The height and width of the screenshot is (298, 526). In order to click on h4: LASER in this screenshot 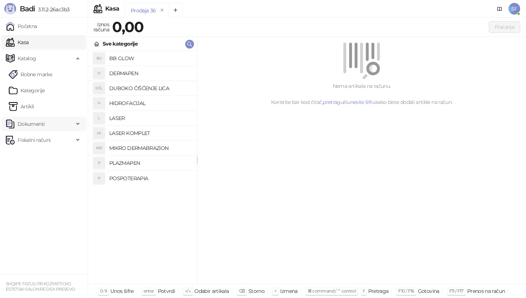, I will do `click(150, 118)`.